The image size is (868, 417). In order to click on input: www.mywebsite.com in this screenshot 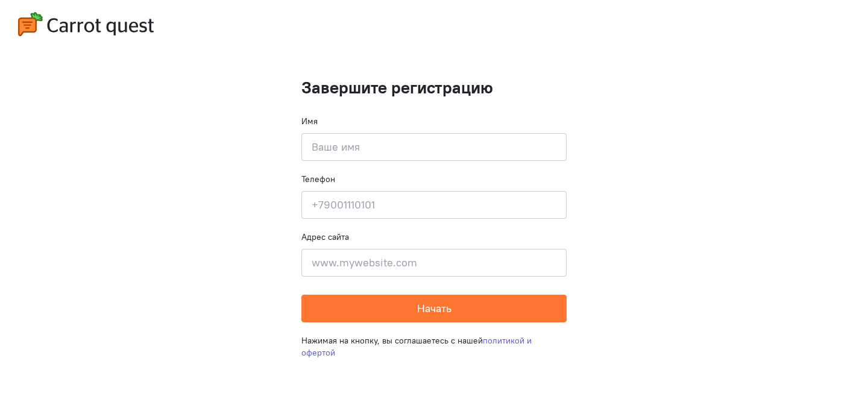, I will do `click(434, 262)`.